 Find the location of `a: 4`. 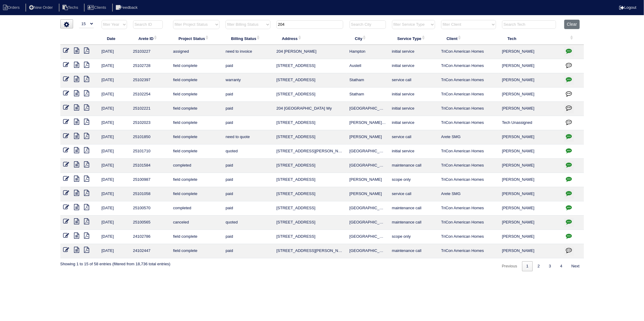

a: 4 is located at coordinates (561, 266).